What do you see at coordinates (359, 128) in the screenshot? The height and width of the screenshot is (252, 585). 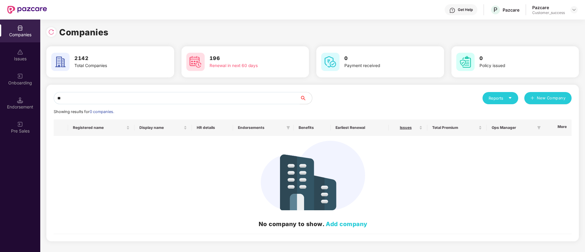 I see `th: Earliest Renewal` at bounding box center [359, 128].